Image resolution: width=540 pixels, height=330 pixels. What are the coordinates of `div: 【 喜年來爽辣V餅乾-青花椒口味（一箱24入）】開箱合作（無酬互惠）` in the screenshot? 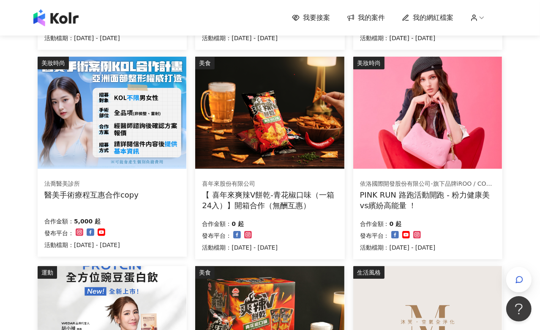 It's located at (270, 200).